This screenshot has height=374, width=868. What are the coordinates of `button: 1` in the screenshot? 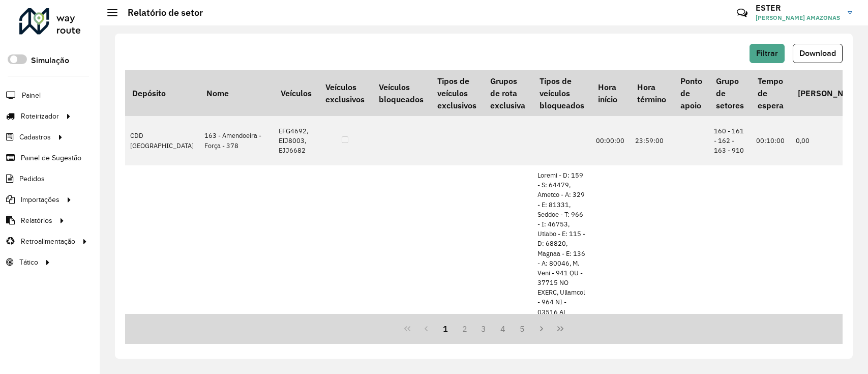 It's located at (445, 329).